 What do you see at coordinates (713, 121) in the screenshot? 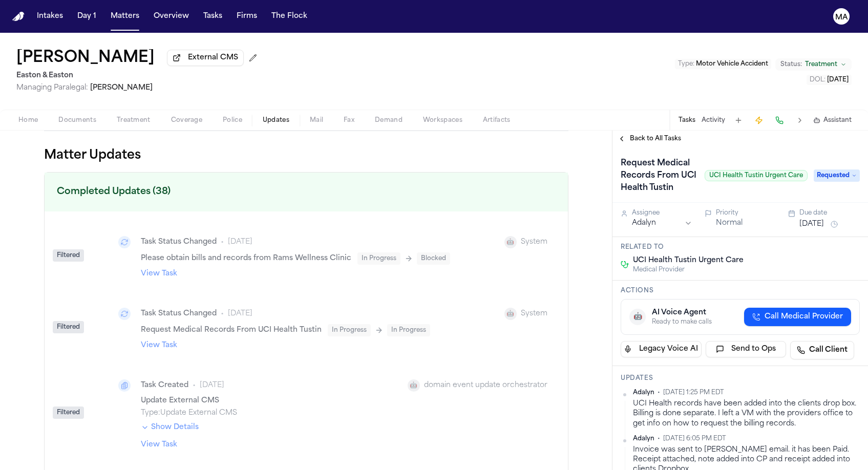
I see `button: Activity` at bounding box center [713, 121].